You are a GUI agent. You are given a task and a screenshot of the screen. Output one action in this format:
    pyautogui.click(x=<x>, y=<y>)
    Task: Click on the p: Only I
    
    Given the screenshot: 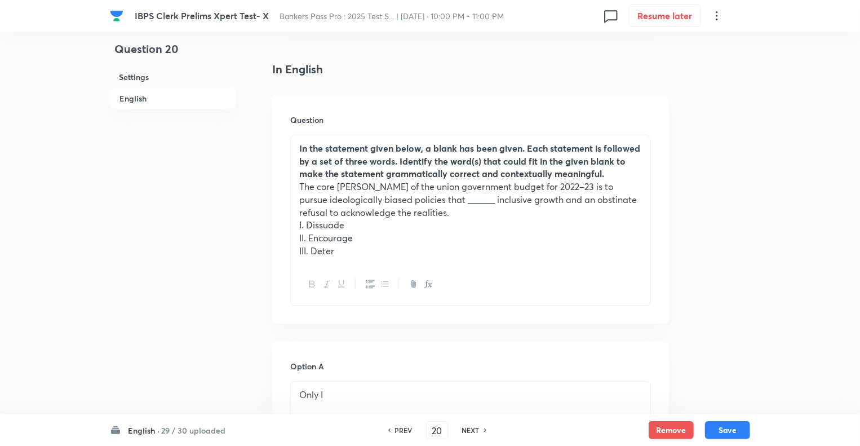 What is the action you would take?
    pyautogui.click(x=470, y=394)
    